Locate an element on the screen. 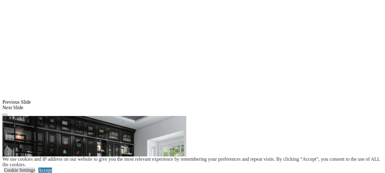 This screenshot has height=173, width=385. div: Previous Slide is located at coordinates (192, 102).